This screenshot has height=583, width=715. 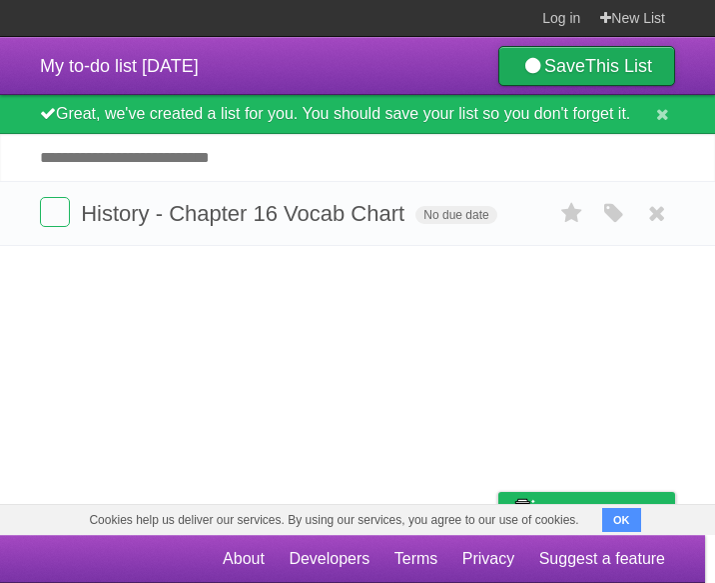 I want to click on button: OK, so click(x=622, y=520).